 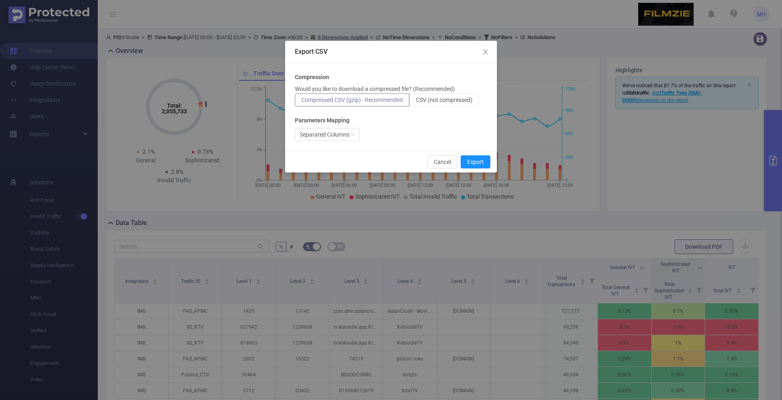 What do you see at coordinates (375, 89) in the screenshot?
I see `p: Would you like to download a compressed file? (Recommended)` at bounding box center [375, 89].